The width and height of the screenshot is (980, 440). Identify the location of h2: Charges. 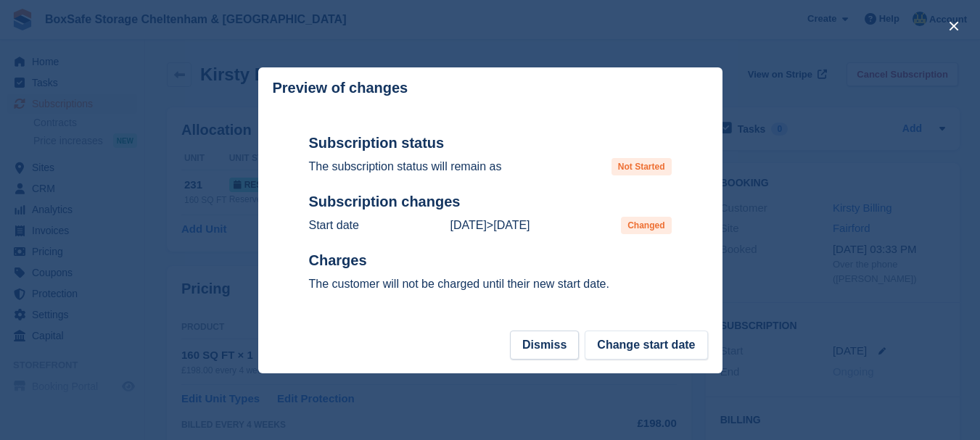
(491, 261).